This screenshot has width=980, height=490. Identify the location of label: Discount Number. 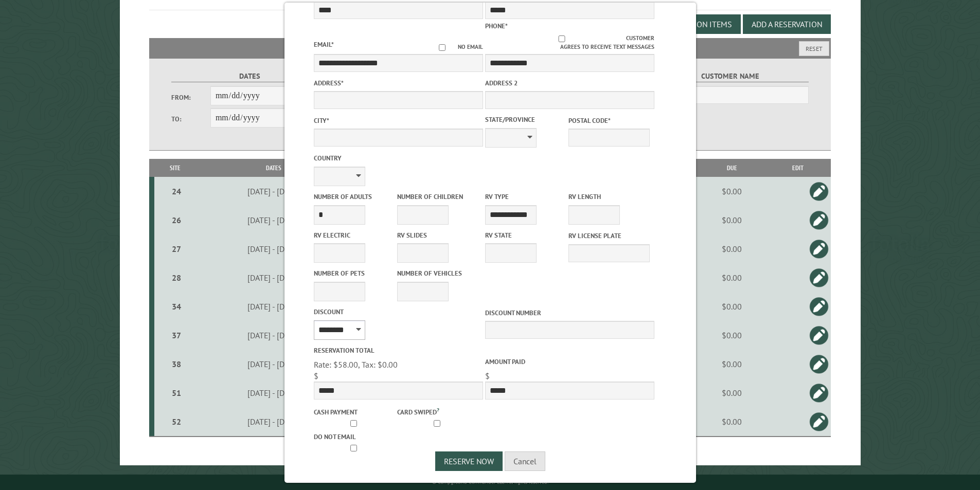
(570, 313).